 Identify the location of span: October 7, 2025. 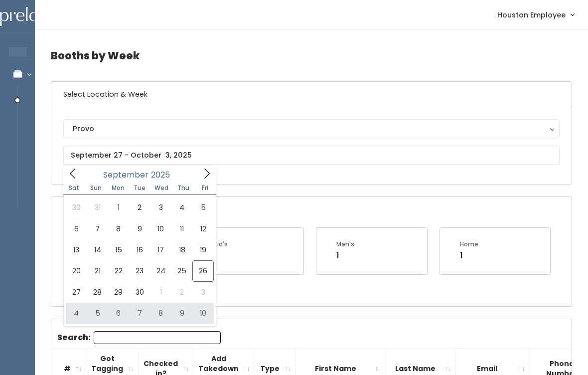
(139, 313).